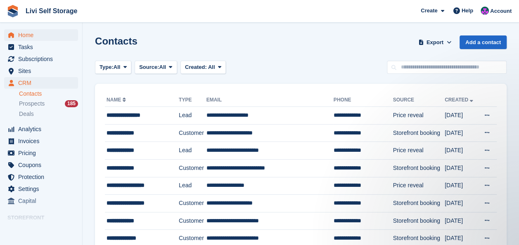 The width and height of the screenshot is (519, 245). What do you see at coordinates (156, 67) in the screenshot?
I see `button: Source: All` at bounding box center [156, 67].